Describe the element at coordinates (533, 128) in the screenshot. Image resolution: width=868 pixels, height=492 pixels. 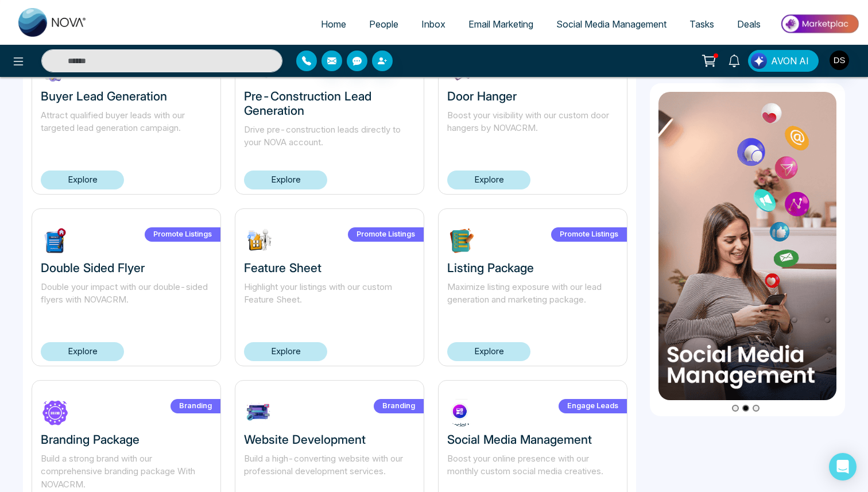
I see `p: Boost your visibility with our custom door hangers by NOVACRM.` at that location.